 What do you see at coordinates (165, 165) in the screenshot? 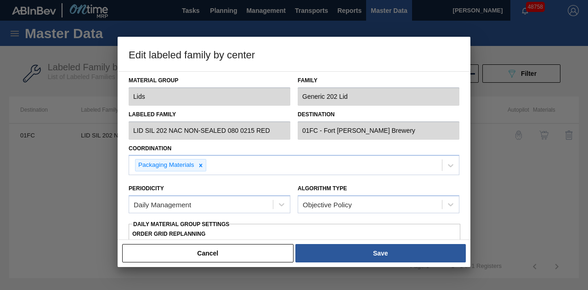
I see `div: Packaging Materials` at bounding box center [165, 165].